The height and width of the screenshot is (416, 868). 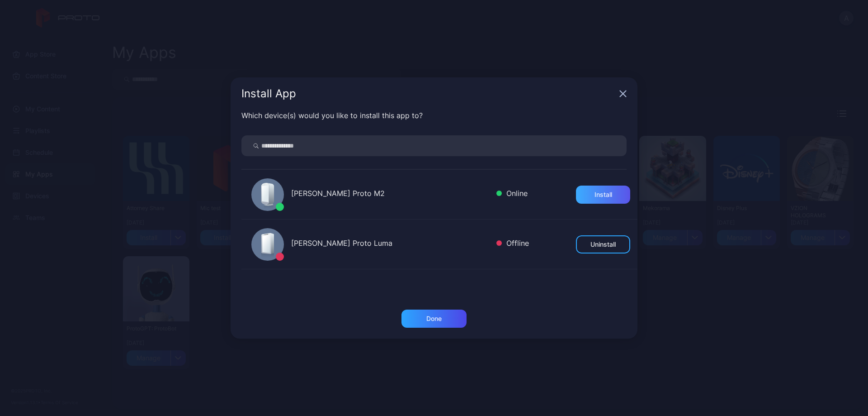 What do you see at coordinates (603, 194) in the screenshot?
I see `button: Install` at bounding box center [603, 194].